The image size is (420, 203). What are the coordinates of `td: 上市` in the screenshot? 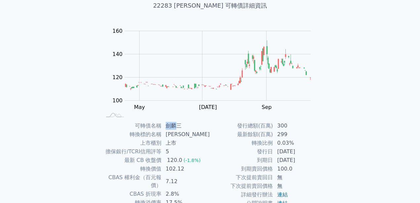 It's located at (186, 143).